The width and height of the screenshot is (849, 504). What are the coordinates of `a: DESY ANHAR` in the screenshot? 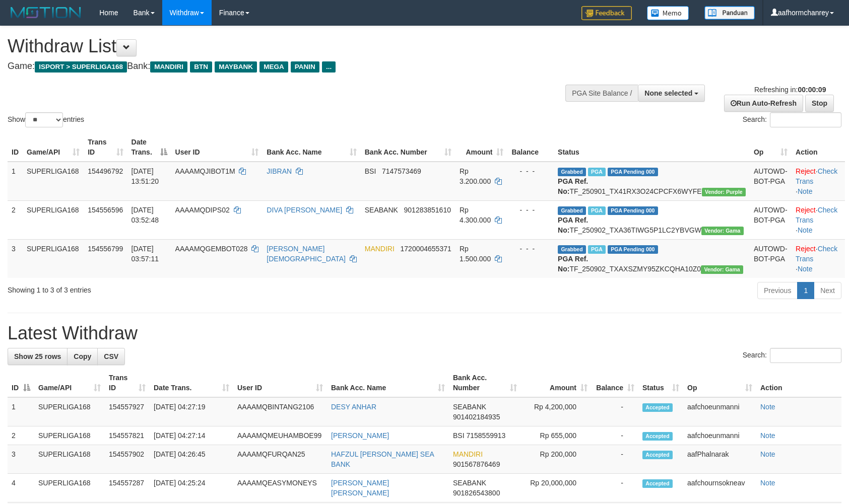 It's located at (354, 407).